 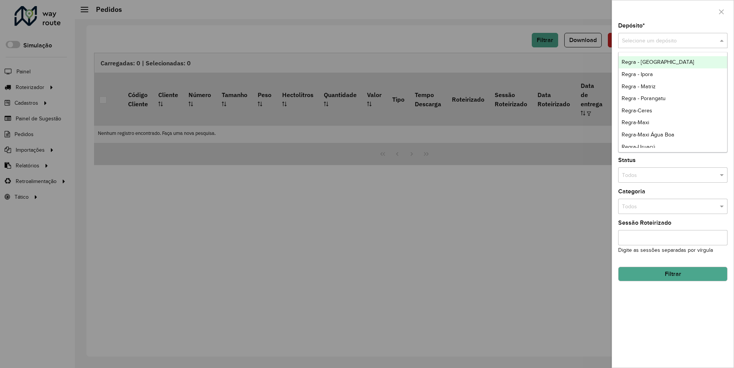 I want to click on label: Categoria, so click(x=632, y=192).